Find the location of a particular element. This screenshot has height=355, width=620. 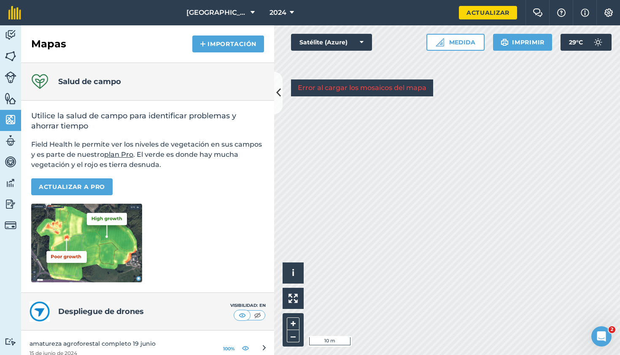

p: Error al cargar los mosaicos del mapa is located at coordinates (362, 88).